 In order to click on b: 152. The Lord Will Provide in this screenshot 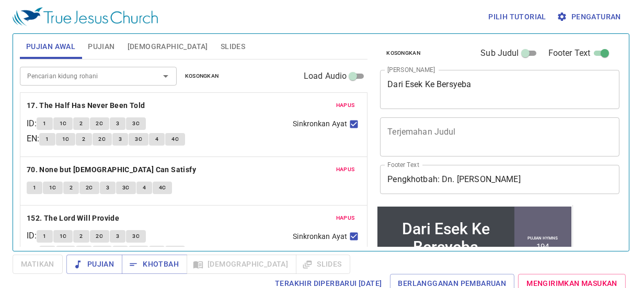, I will do `click(73, 218)`.